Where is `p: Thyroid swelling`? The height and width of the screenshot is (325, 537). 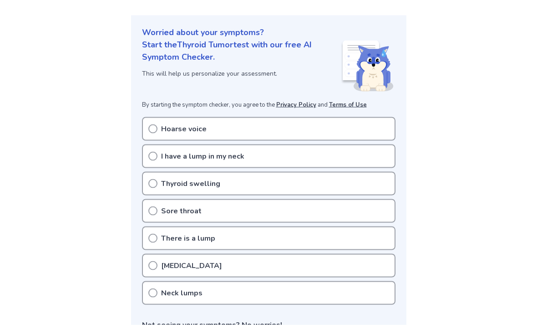 p: Thyroid swelling is located at coordinates (191, 184).